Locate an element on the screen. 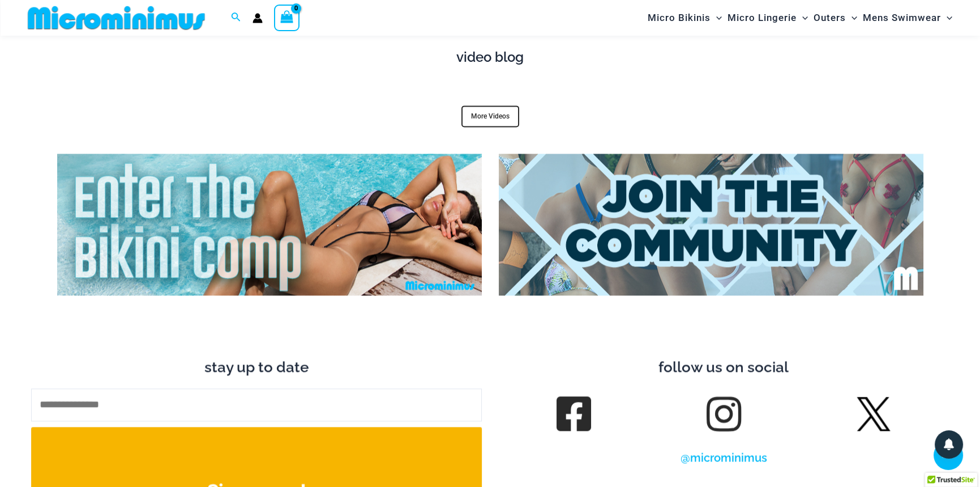  a: OutersMenu ToggleMenu Toggle is located at coordinates (835, 18).